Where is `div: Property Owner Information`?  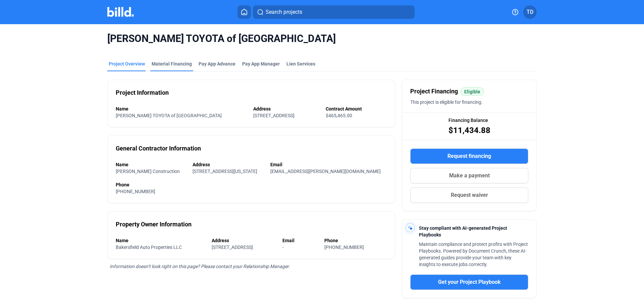
div: Property Owner Information is located at coordinates (154, 225).